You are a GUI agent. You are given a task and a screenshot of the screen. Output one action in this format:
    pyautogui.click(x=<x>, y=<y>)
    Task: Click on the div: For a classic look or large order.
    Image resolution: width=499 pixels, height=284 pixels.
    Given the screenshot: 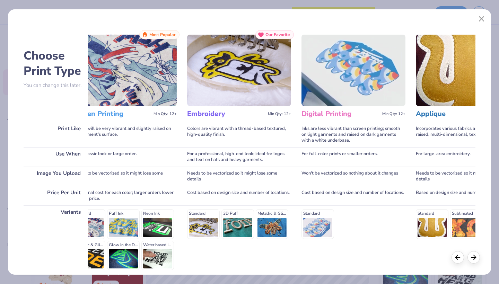 What is the action you would take?
    pyautogui.click(x=125, y=157)
    